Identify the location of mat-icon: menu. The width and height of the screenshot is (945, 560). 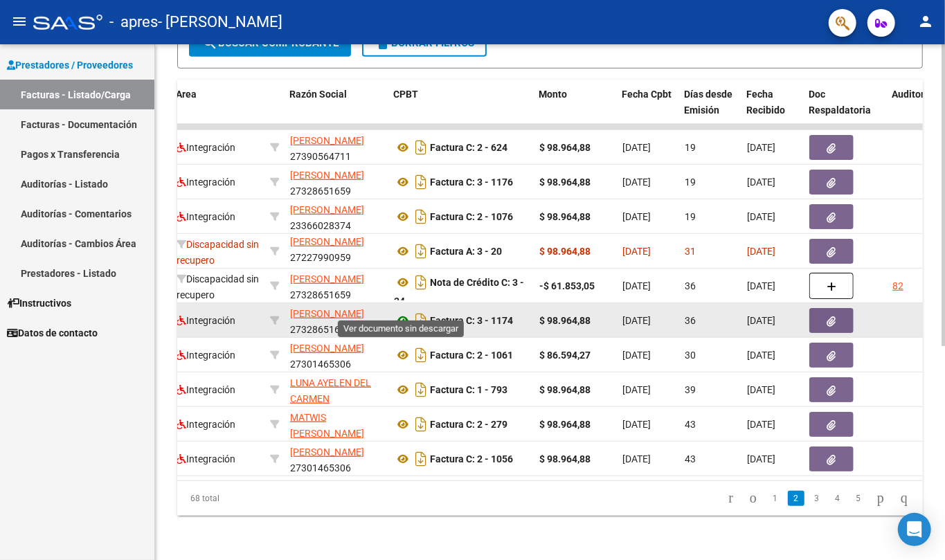
(19, 21).